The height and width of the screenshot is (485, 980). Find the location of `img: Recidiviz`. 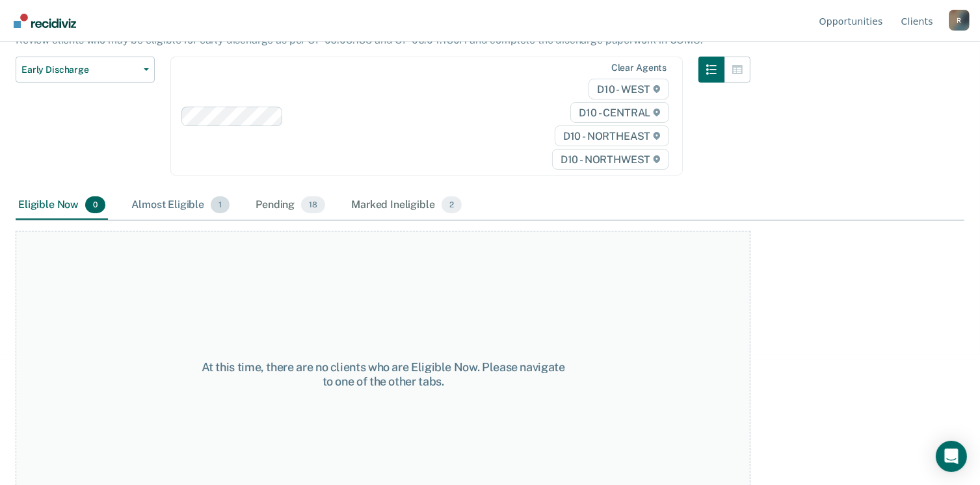

img: Recidiviz is located at coordinates (45, 21).